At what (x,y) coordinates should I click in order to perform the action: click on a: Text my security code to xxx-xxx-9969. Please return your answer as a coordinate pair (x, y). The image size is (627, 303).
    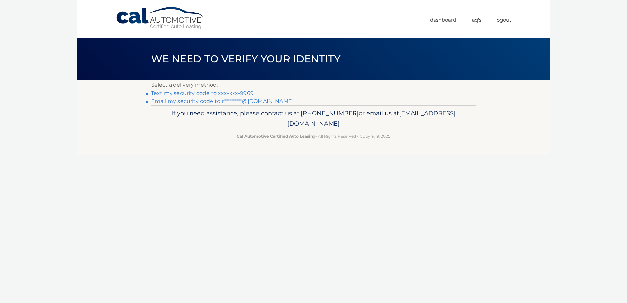
    Looking at the image, I should click on (202, 93).